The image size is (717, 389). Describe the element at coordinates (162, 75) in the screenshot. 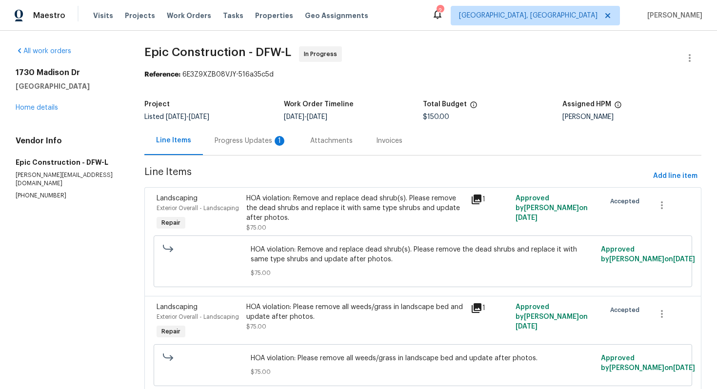

I see `b: Reference:` at that location.